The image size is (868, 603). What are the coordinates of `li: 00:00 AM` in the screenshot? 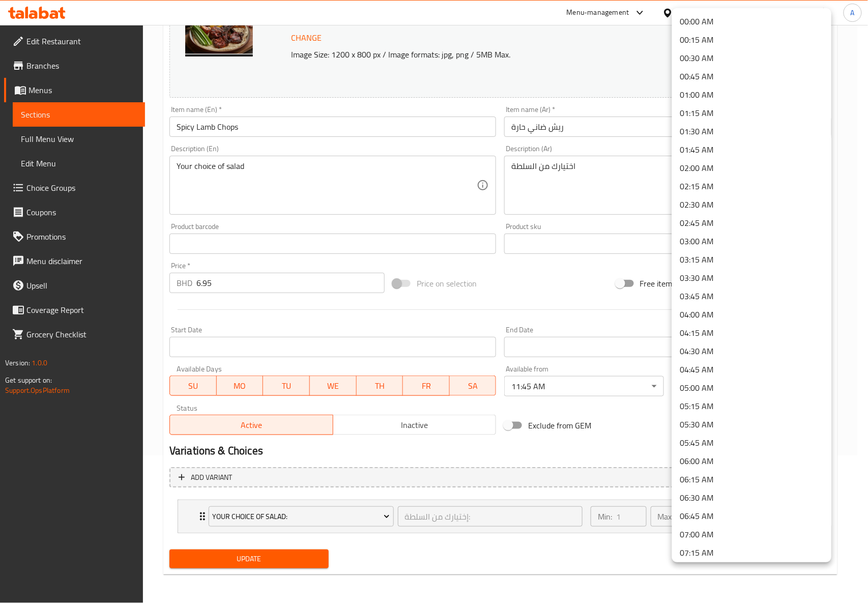 It's located at (751, 21).